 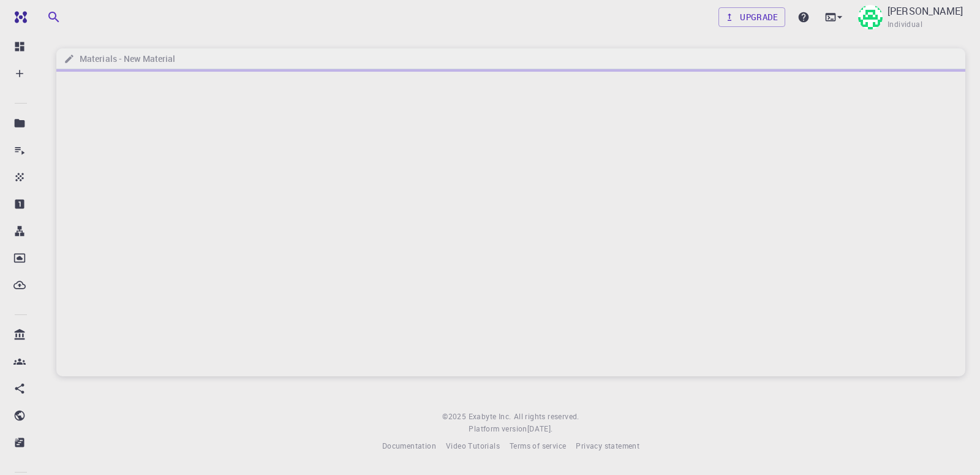 What do you see at coordinates (473, 445) in the screenshot?
I see `span: Video Tutorials` at bounding box center [473, 445].